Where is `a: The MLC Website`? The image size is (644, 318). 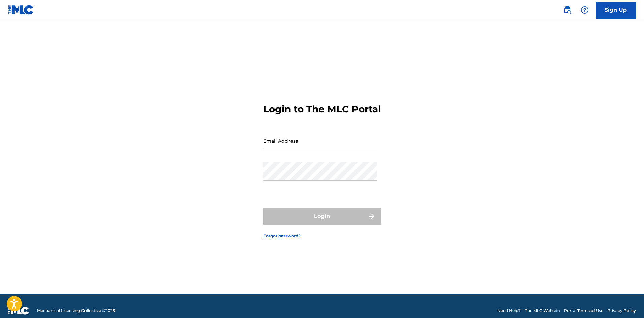 a: The MLC Website is located at coordinates (543, 311).